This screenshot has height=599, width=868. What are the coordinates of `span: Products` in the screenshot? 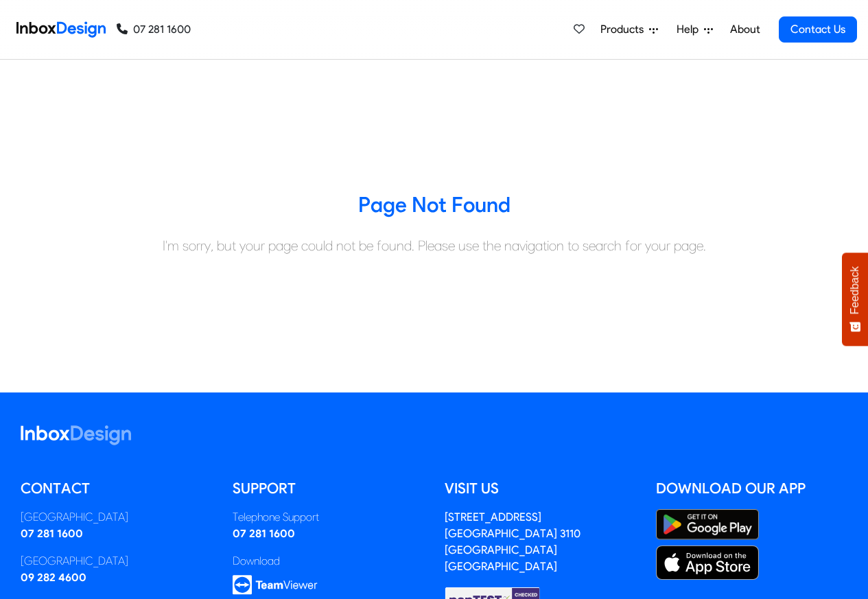 It's located at (625, 29).